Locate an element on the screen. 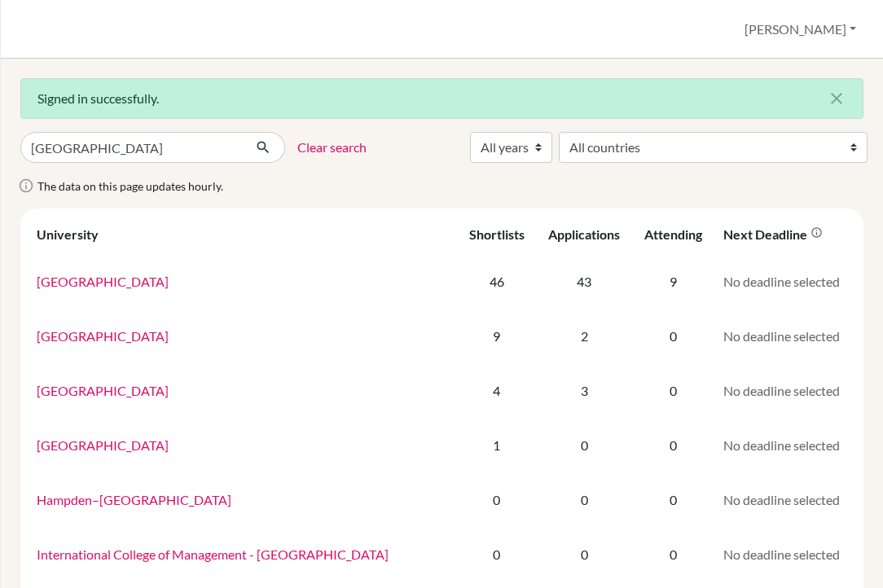 The width and height of the screenshot is (883, 588). th: University is located at coordinates (242, 234).